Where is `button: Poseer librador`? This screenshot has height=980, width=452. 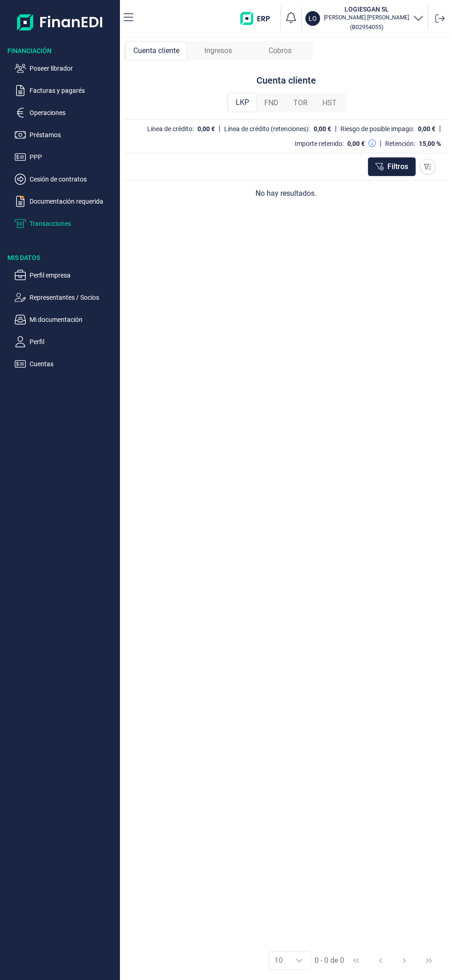 button: Poseer librador is located at coordinates (66, 69).